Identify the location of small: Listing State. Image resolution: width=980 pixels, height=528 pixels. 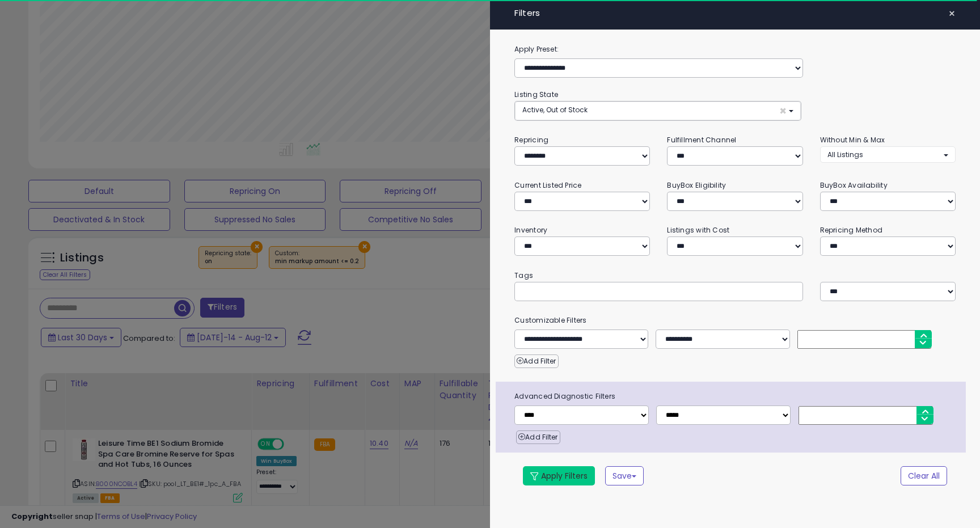
(536, 94).